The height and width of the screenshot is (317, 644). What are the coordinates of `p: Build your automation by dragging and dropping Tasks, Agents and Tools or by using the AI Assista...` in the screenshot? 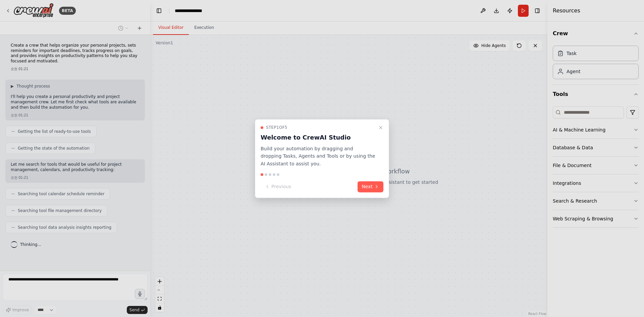 It's located at (318, 156).